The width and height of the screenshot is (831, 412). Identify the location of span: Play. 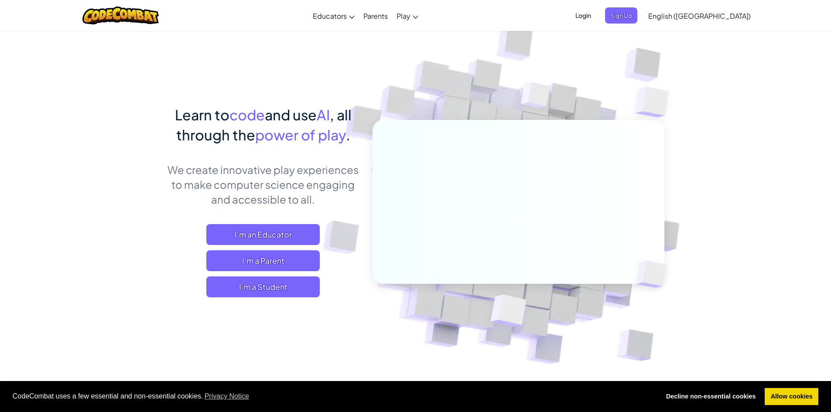
(404, 16).